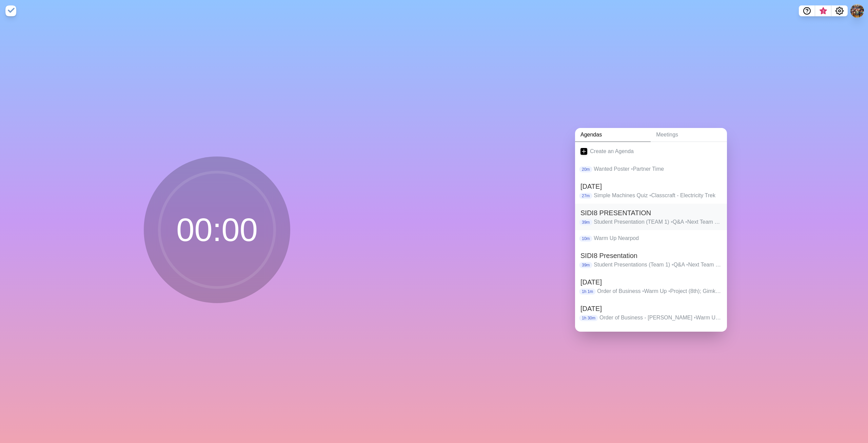  I want to click on button: Help, so click(807, 11).